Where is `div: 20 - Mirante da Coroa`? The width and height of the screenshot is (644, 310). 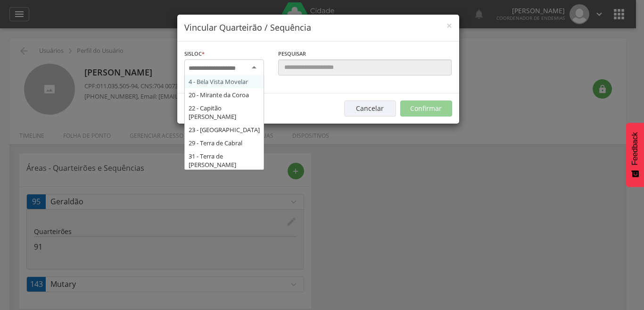 div: 20 - Mirante da Coroa is located at coordinates (224, 94).